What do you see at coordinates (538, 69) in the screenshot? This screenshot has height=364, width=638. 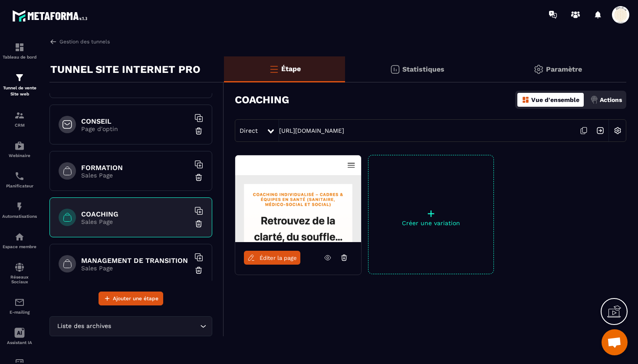 I see `img: setting-gr.5f69749f.svg` at bounding box center [538, 69].